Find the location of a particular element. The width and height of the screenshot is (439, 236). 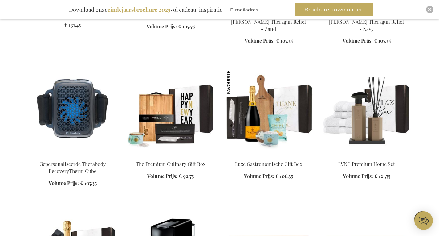

a: Volume Prijs: € 121,75 is located at coordinates (367, 176).